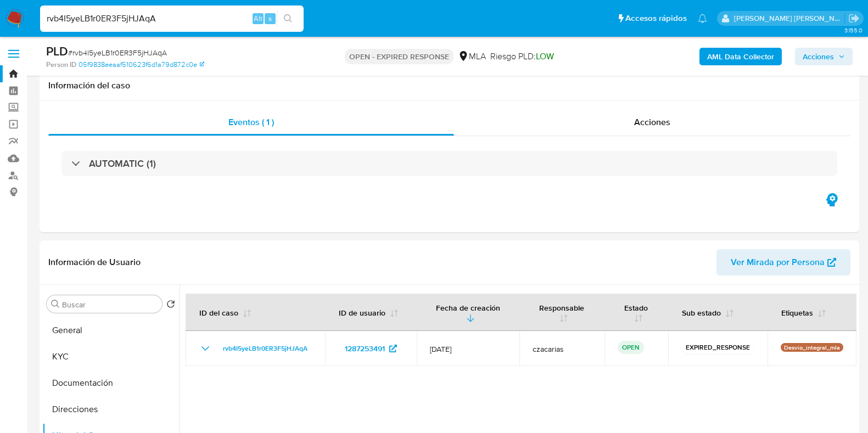  Describe the element at coordinates (449, 85) in the screenshot. I see `h1: Información del caso` at that location.